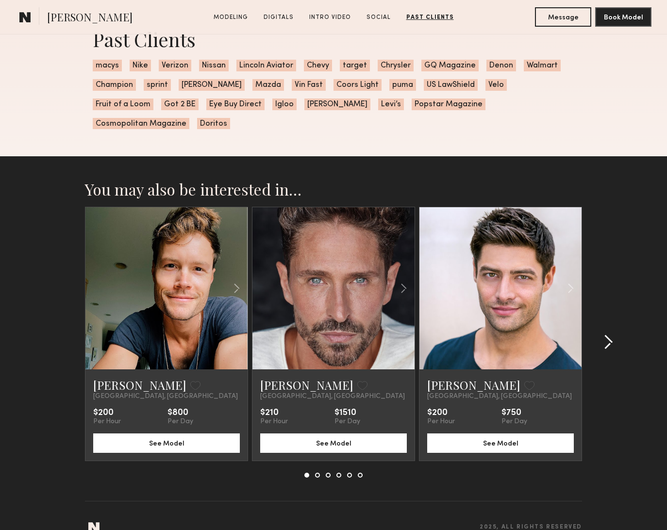 This screenshot has height=530, width=667. What do you see at coordinates (347, 413) in the screenshot?
I see `div: $1510` at bounding box center [347, 413].